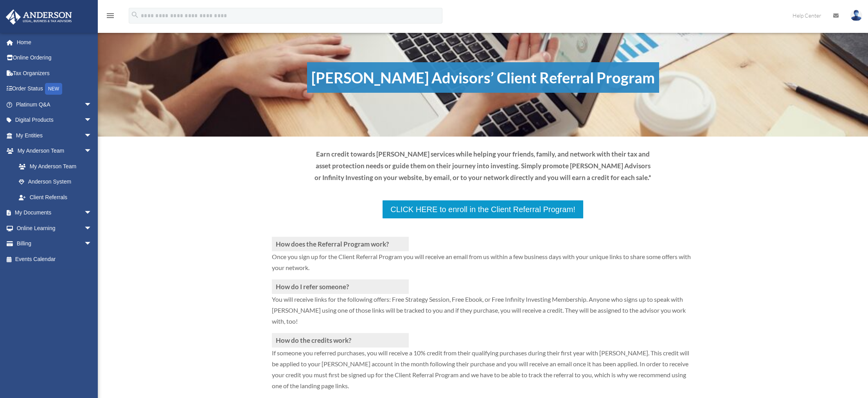  I want to click on i: menu, so click(110, 16).